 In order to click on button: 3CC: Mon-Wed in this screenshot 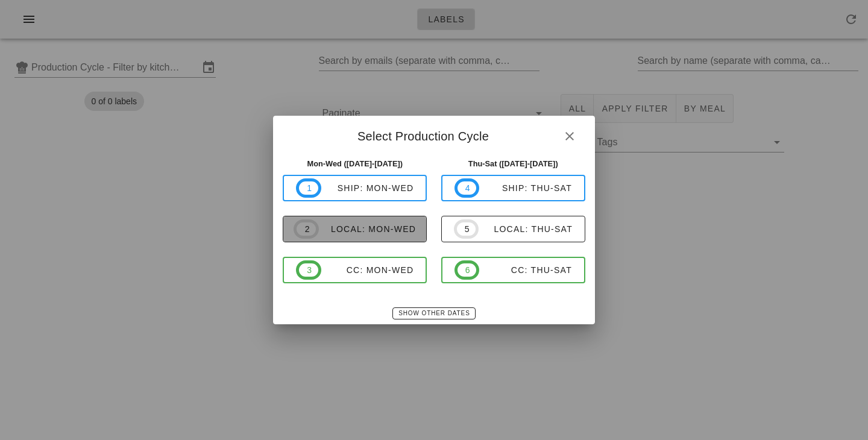, I will do `click(355, 270)`.